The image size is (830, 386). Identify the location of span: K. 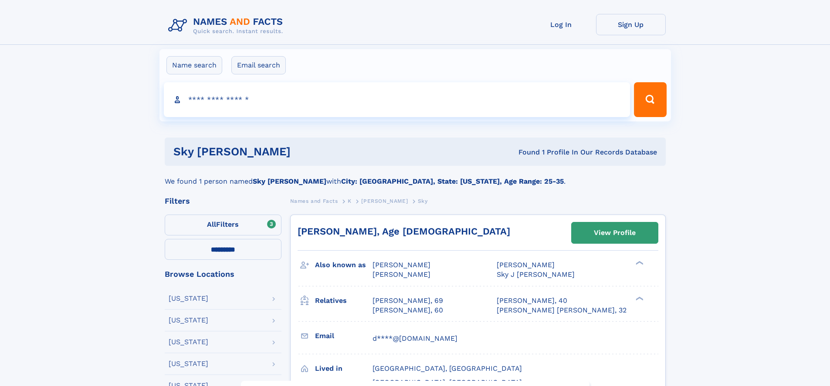
(349, 201).